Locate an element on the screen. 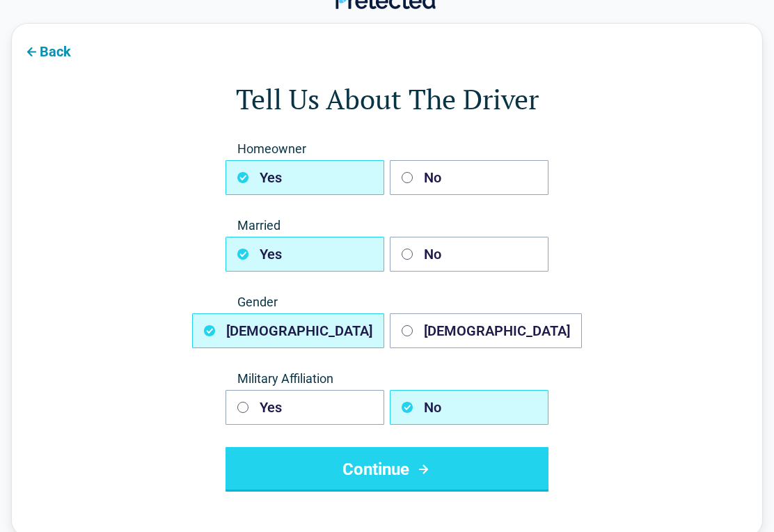  span: Military Affiliation is located at coordinates (387, 379).